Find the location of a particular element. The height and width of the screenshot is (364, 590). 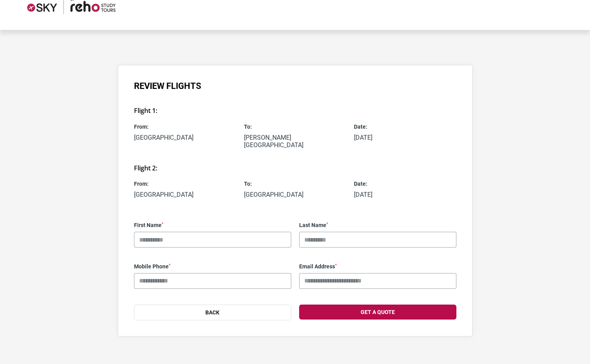

h1: Review Flights is located at coordinates (295, 86).